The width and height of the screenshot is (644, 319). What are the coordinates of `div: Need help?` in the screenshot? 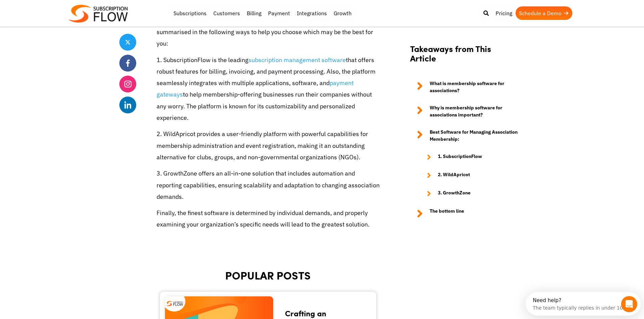 It's located at (54, 8).